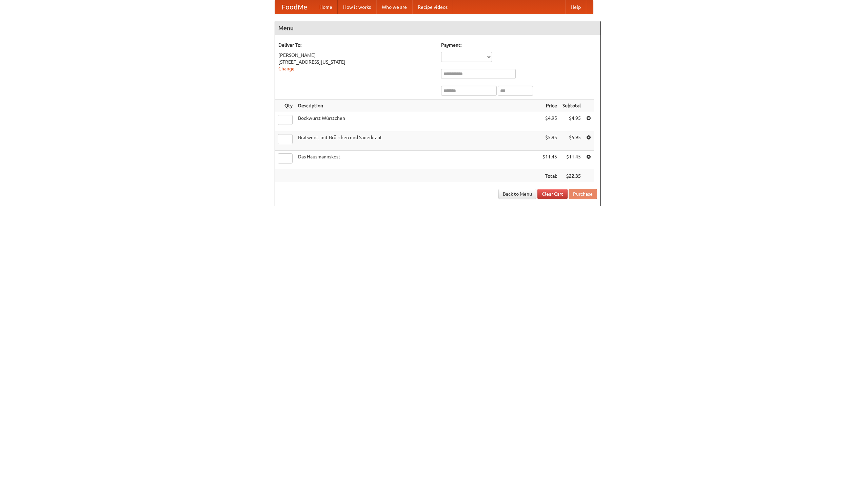 The height and width of the screenshot is (479, 868). I want to click on th: Total:, so click(549, 176).